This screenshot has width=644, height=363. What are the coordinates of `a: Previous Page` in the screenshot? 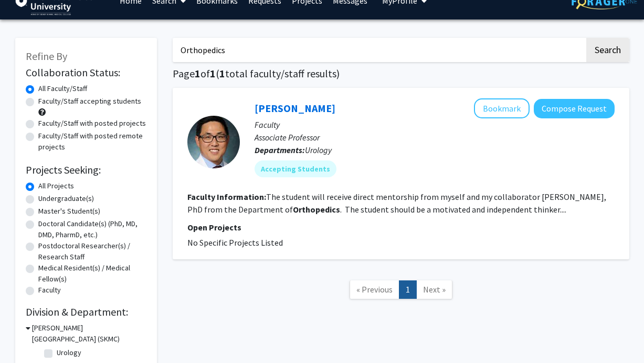 It's located at (374, 289).